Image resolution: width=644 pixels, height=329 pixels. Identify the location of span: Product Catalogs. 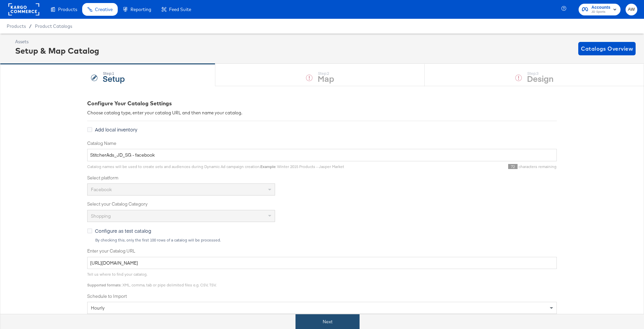
(53, 26).